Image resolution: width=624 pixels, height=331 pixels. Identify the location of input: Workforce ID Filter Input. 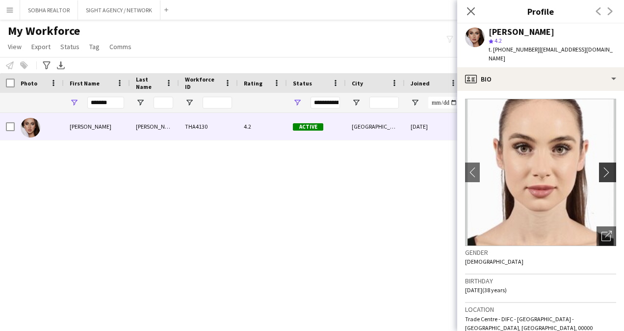
(217, 103).